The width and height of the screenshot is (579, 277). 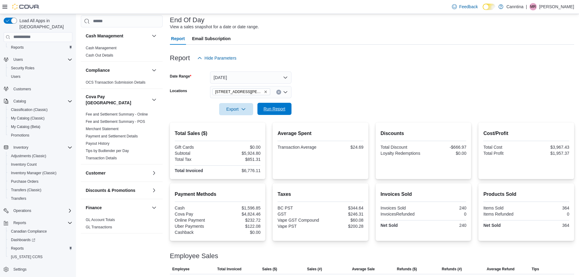 I want to click on a: Inventory Count, so click(x=24, y=164).